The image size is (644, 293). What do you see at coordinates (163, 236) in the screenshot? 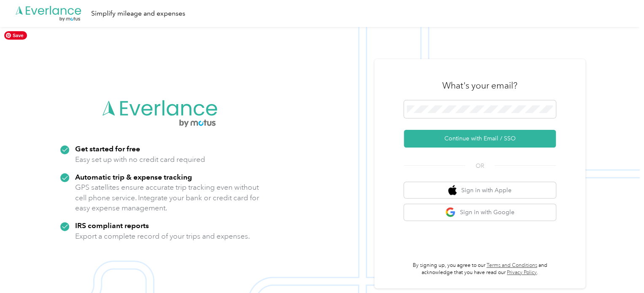
I see `p: Export a complete record of your trips and expenses.` at bounding box center [163, 236].